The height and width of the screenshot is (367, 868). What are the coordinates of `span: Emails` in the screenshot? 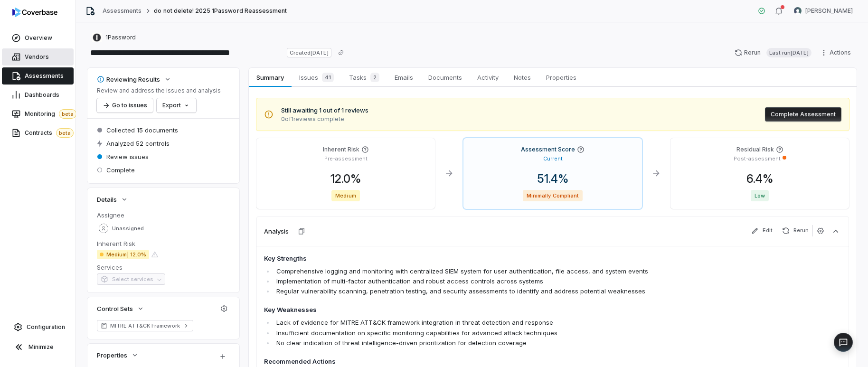 It's located at (403, 77).